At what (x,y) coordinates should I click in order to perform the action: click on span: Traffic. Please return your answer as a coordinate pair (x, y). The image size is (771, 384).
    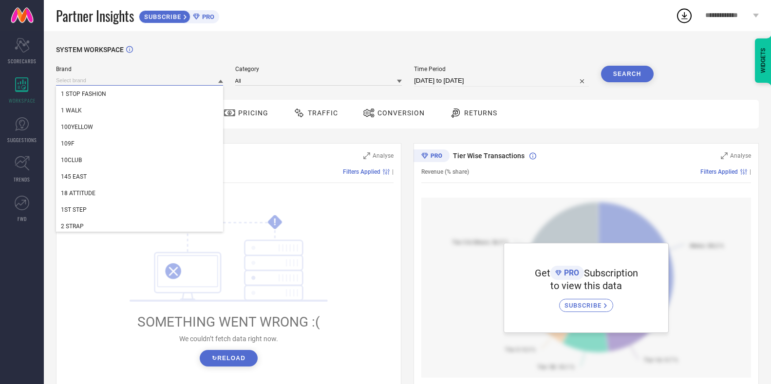
    Looking at the image, I should click on (323, 113).